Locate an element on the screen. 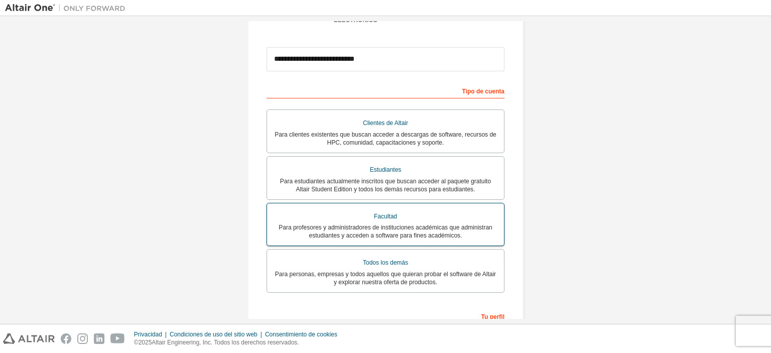  font: Tipo de cuenta is located at coordinates (484, 91).